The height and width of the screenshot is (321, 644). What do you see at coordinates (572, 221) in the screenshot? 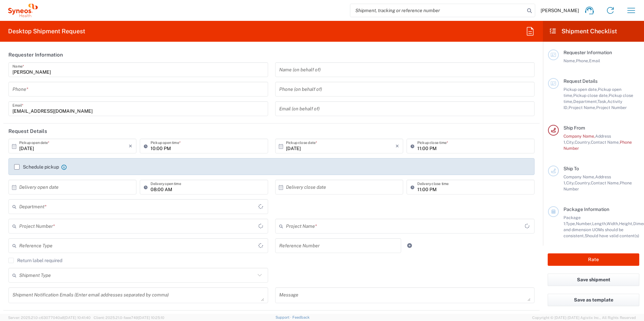
I see `span: Package 1:` at bounding box center [572, 221].